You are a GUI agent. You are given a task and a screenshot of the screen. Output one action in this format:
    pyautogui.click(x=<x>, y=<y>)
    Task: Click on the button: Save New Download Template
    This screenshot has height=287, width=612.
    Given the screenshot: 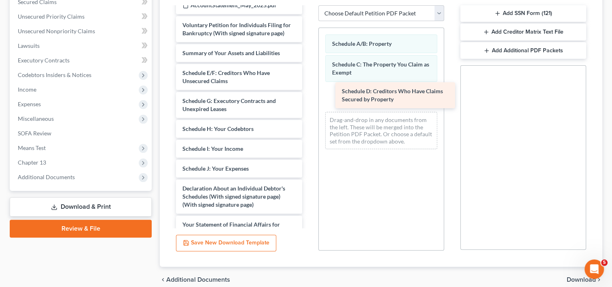 What is the action you would take?
    pyautogui.click(x=226, y=243)
    